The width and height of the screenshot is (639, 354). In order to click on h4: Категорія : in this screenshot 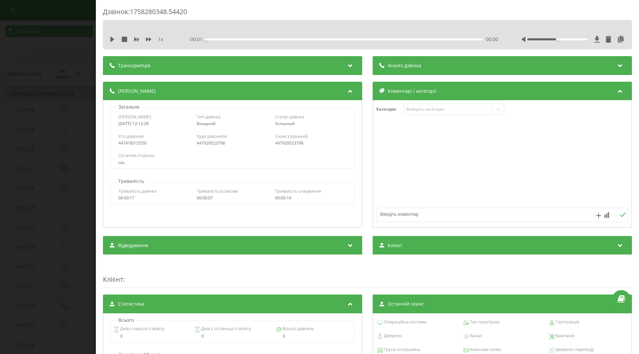, I will do `click(390, 109)`.